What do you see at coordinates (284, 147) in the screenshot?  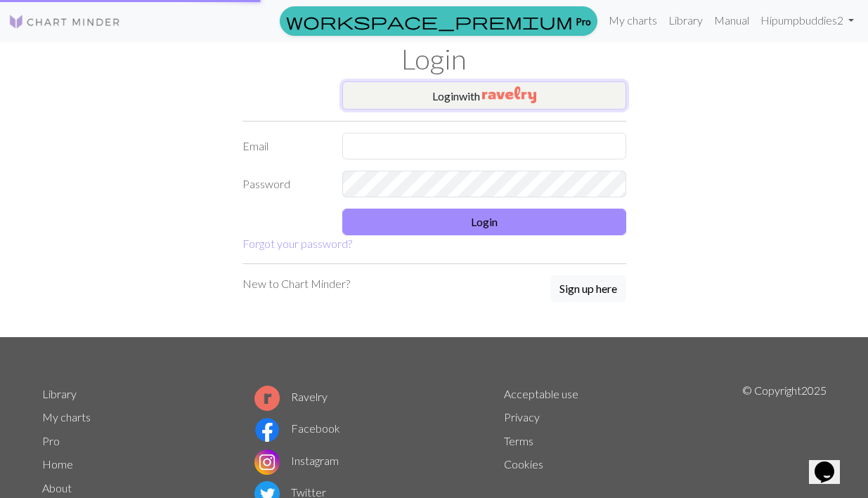 I see `label: Email` at bounding box center [284, 147].